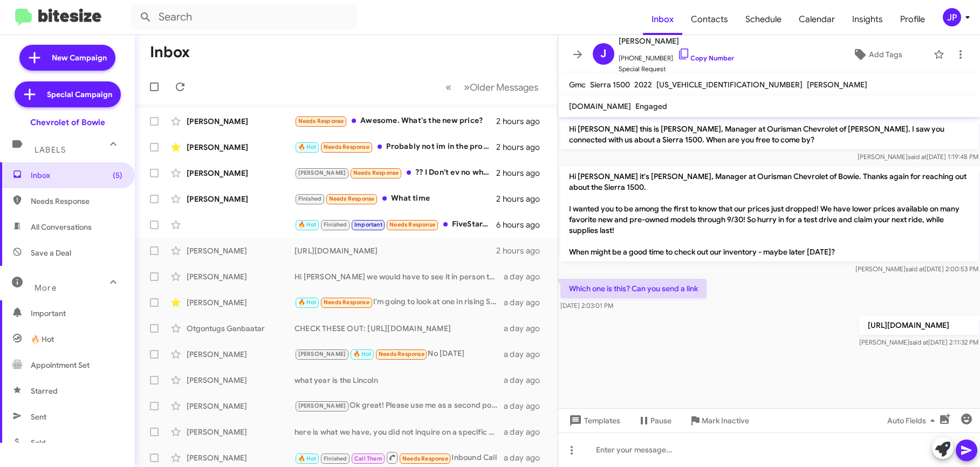 The width and height of the screenshot is (980, 467). What do you see at coordinates (912, 19) in the screenshot?
I see `span: Profile` at bounding box center [912, 19].